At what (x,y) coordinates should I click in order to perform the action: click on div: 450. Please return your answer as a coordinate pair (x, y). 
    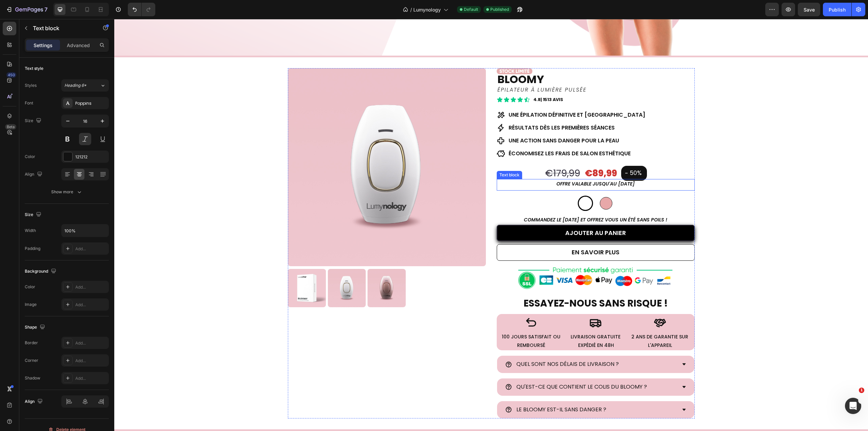
    Looking at the image, I should click on (11, 75).